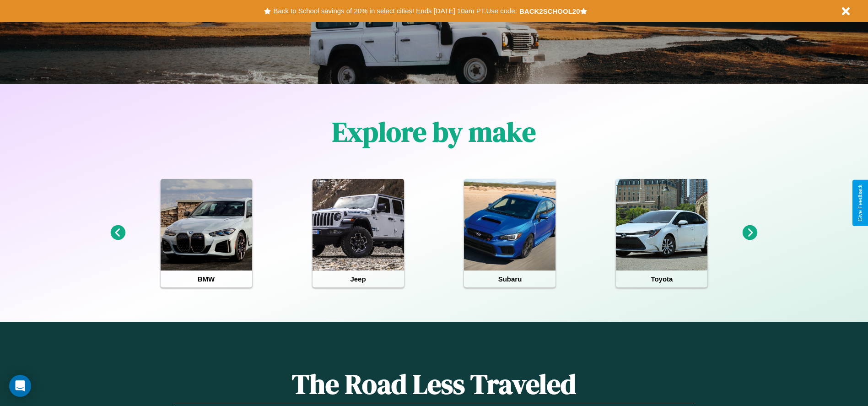  Describe the element at coordinates (860, 203) in the screenshot. I see `div: Give Feedback` at that location.